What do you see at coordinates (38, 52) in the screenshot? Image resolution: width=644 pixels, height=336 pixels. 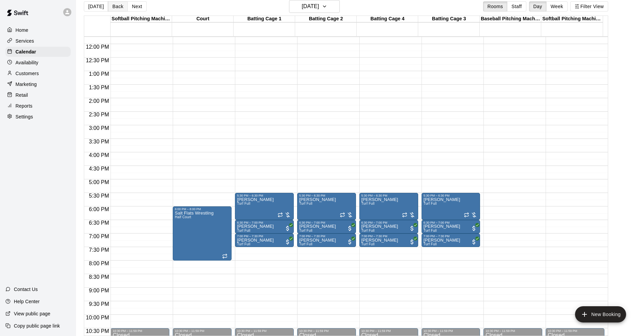 I see `div: Calendar` at bounding box center [38, 52].